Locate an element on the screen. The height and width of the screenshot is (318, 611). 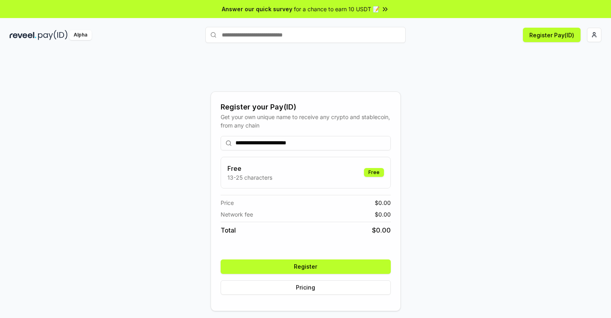
div: Alpha is located at coordinates (81, 35).